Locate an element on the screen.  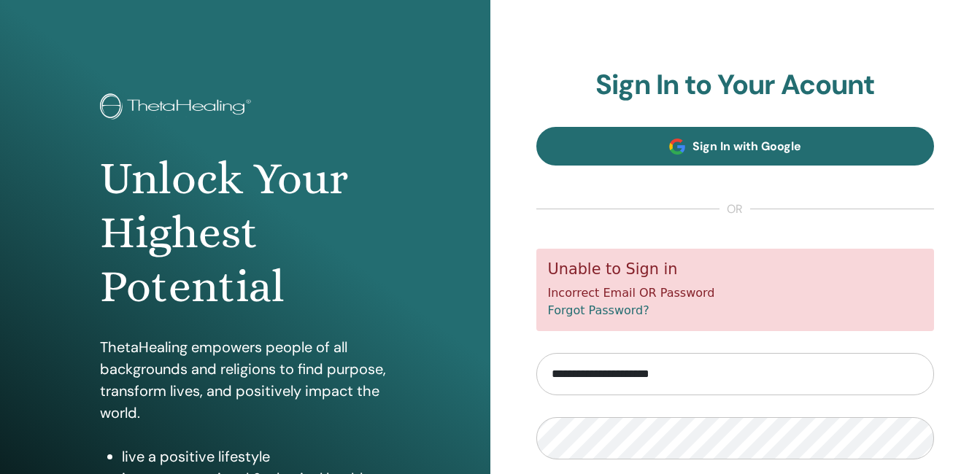
a: Sign In with Google is located at coordinates (736, 146).